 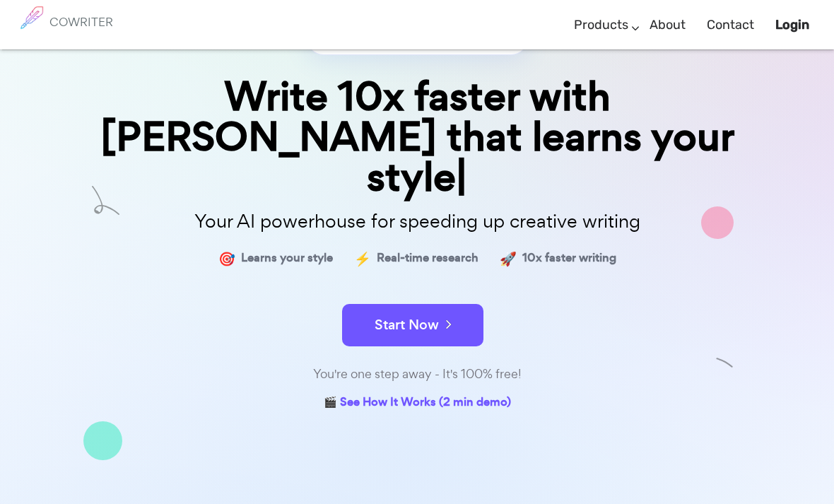 I want to click on h6: COWRITER, so click(x=81, y=22).